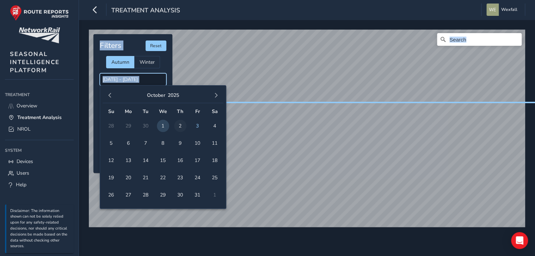 The height and width of the screenshot is (256, 535). I want to click on a: Help, so click(39, 185).